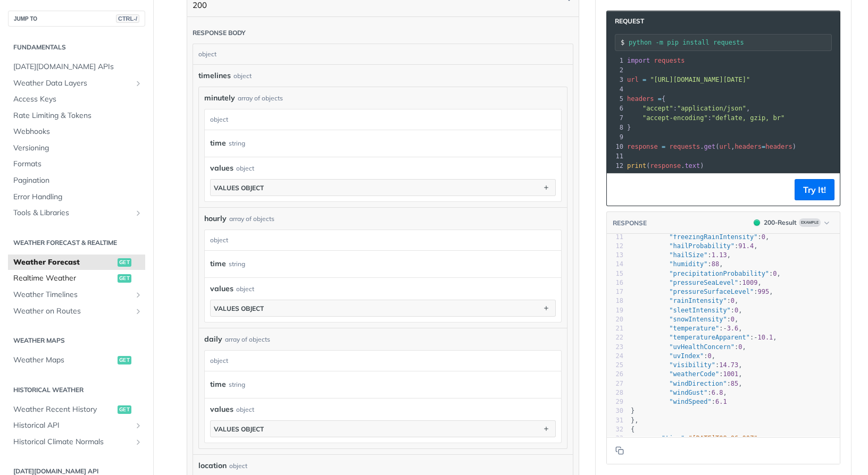 The height and width of the screenshot is (475, 868). What do you see at coordinates (138, 426) in the screenshot?
I see `button: Show subpages for Historical API` at bounding box center [138, 426].